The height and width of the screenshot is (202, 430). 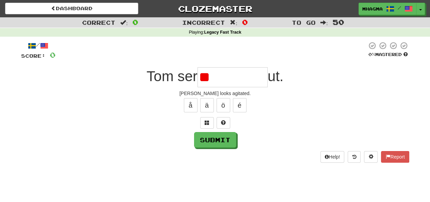 I want to click on span: Incorrect, so click(x=204, y=22).